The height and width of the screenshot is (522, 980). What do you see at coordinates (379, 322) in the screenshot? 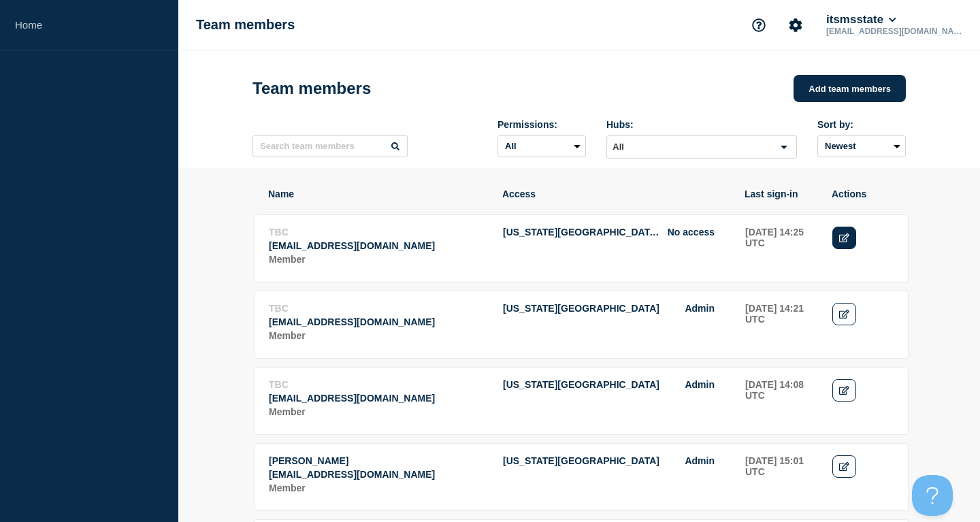
I see `p: Email: rlw18@msstate.edu` at bounding box center [379, 322].